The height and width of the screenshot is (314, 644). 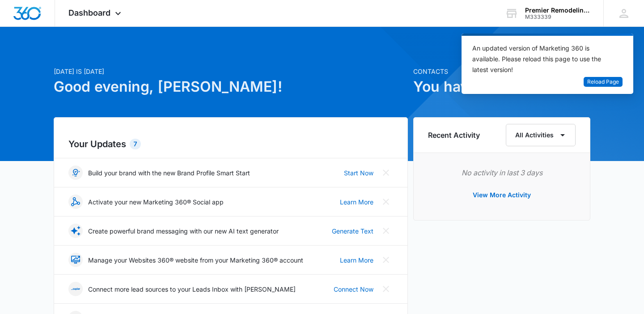 What do you see at coordinates (353, 289) in the screenshot?
I see `a: Connect Now` at bounding box center [353, 289].